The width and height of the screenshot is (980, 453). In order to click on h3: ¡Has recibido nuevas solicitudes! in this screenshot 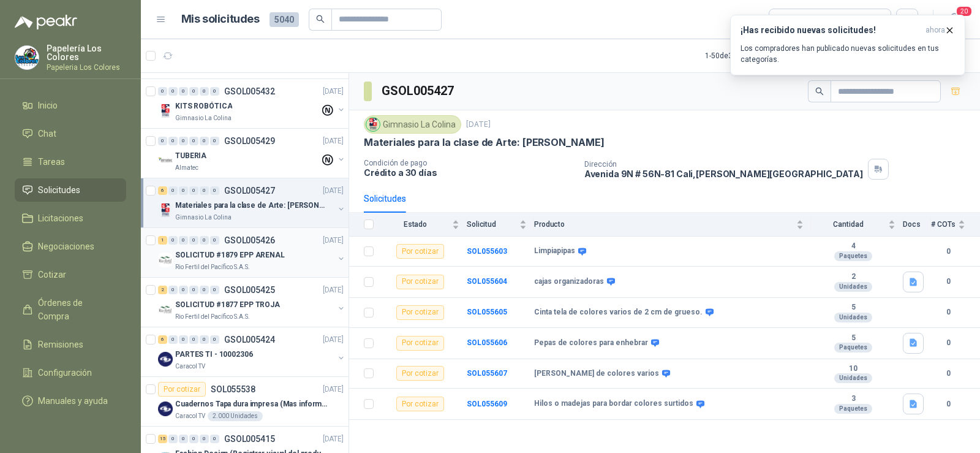, I will do `click(830, 30)`.